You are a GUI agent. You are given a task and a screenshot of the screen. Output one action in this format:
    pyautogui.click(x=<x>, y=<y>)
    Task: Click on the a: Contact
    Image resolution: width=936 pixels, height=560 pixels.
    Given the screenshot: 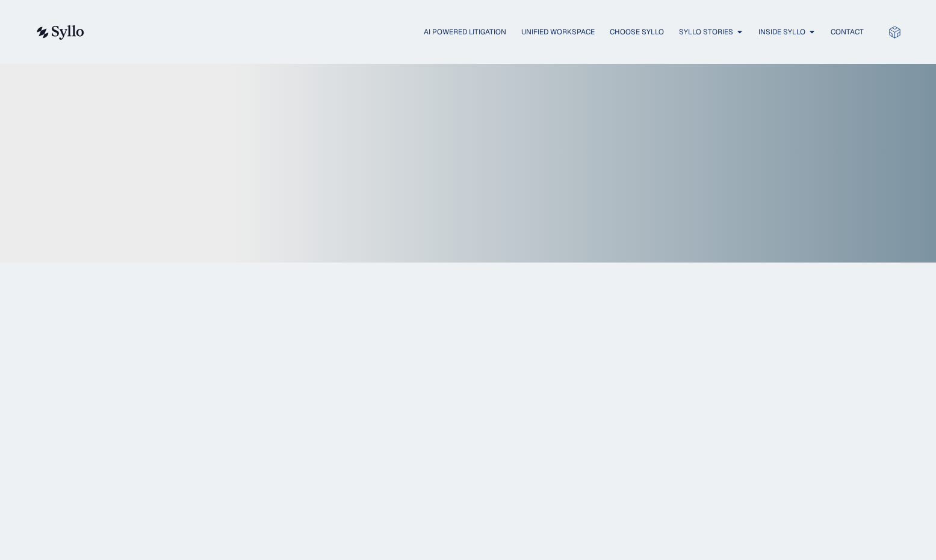 What is the action you would take?
    pyautogui.click(x=847, y=32)
    